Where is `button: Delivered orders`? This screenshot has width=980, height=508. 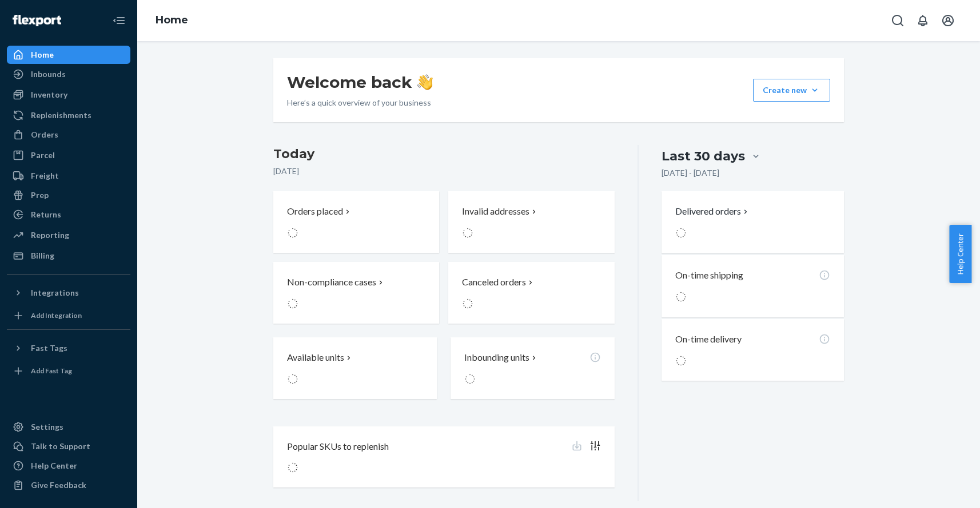 button: Delivered orders is located at coordinates (712, 211).